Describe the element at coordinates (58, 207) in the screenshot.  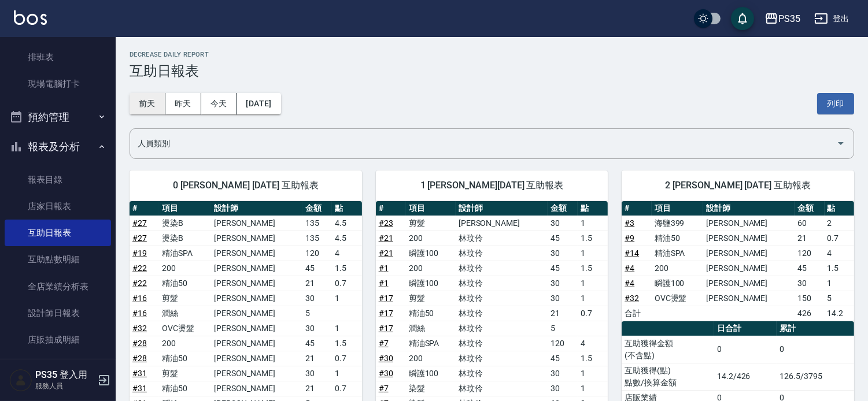
I see `a: 店家日報表` at that location.